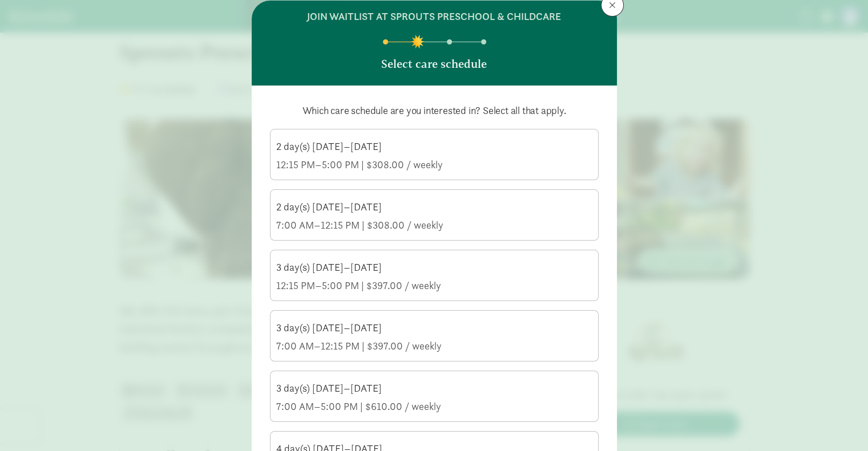  What do you see at coordinates (434, 16) in the screenshot?
I see `h6: join waitlist at Sprouts Preschool & Childcare` at bounding box center [434, 16].